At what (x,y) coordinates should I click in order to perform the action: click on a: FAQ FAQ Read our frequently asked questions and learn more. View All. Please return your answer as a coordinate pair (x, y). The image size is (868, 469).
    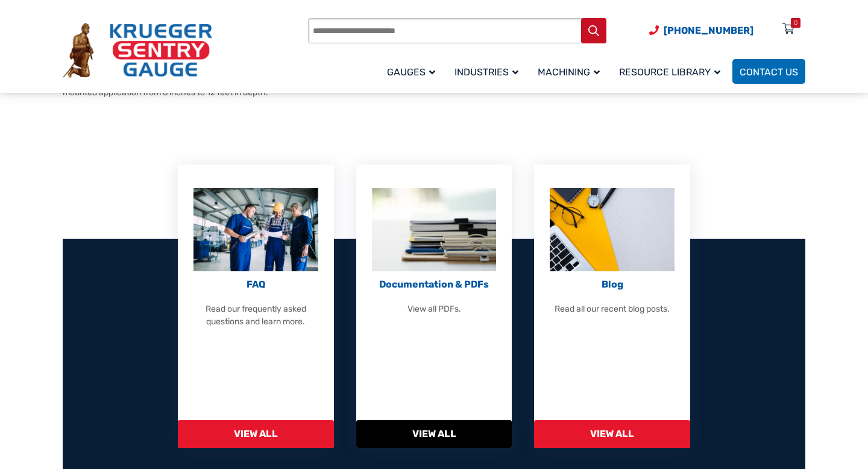
    Looking at the image, I should click on (256, 307).